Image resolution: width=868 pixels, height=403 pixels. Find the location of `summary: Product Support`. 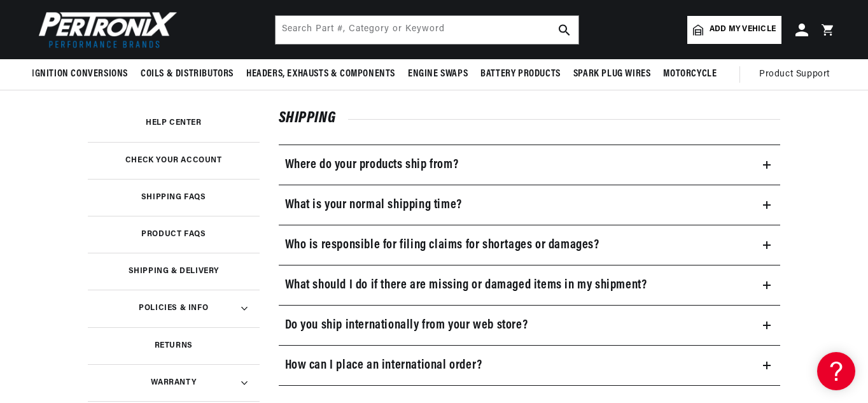

summary: Product Support is located at coordinates (797, 74).